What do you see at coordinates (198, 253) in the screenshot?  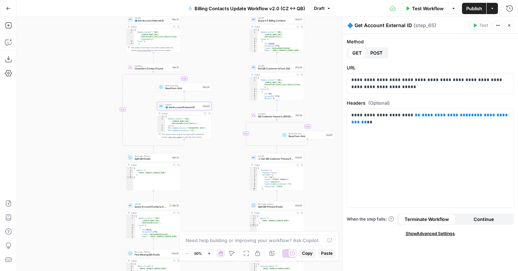 I see `span: 50%` at bounding box center [198, 253].